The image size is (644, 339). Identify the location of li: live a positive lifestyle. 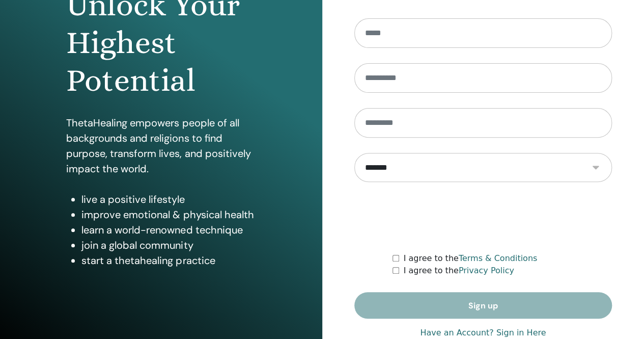
(168, 199).